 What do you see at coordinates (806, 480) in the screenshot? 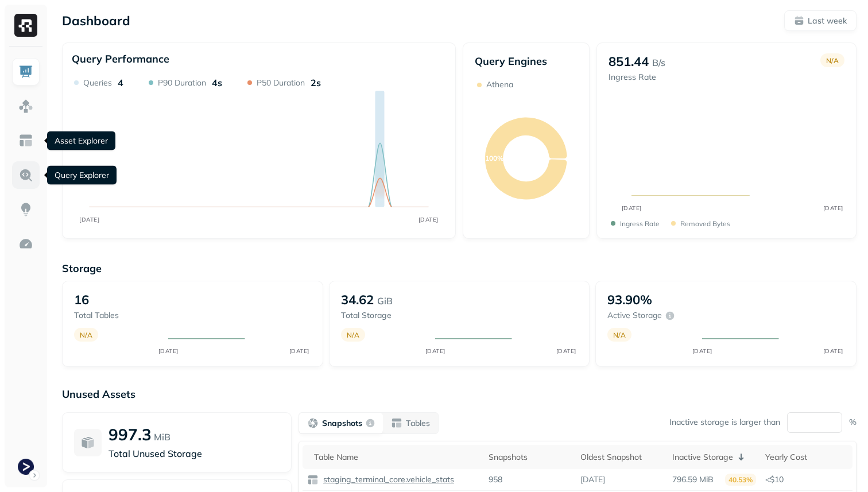
I see `p: <$10` at bounding box center [806, 480].